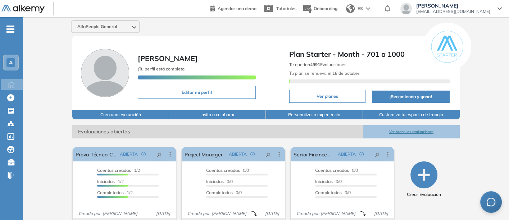  I want to click on span: Tutoriales, so click(286, 8).